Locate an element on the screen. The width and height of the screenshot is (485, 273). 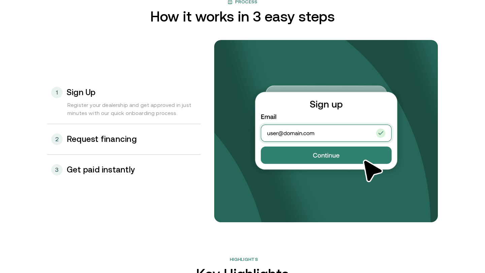
img: bg is located at coordinates (326, 131).